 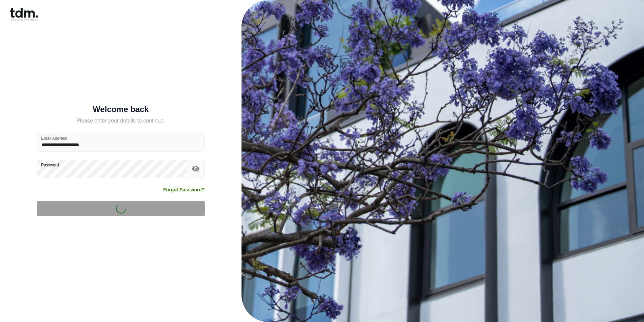 What do you see at coordinates (121, 120) in the screenshot?
I see `h5: Please enter your details to continue.` at bounding box center [121, 120].